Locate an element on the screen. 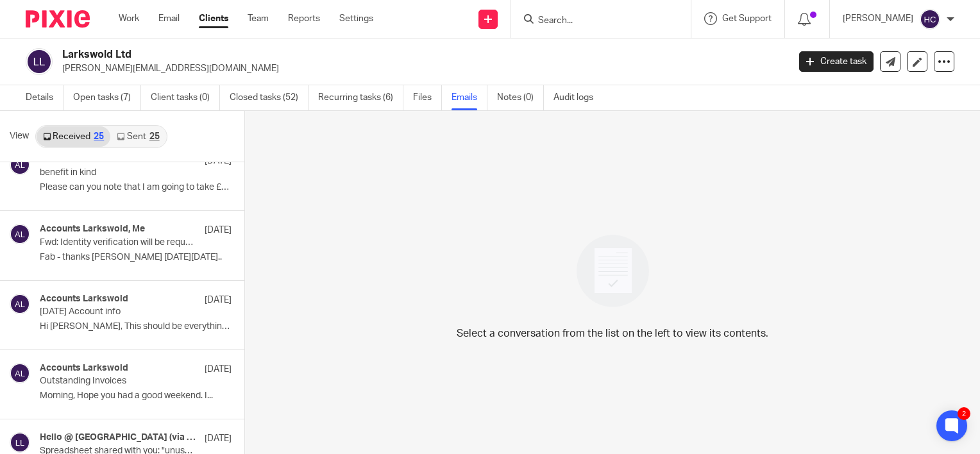 Image resolution: width=980 pixels, height=454 pixels. a: Files is located at coordinates (427, 97).